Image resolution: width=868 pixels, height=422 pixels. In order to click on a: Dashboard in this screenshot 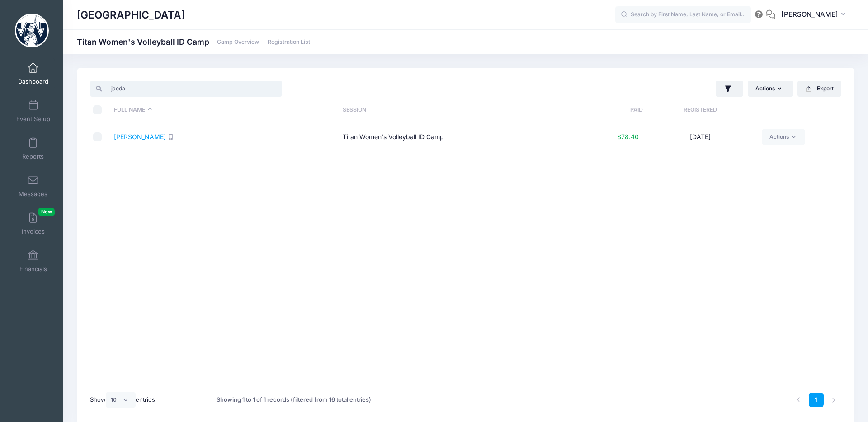, I will do `click(33, 74)`.